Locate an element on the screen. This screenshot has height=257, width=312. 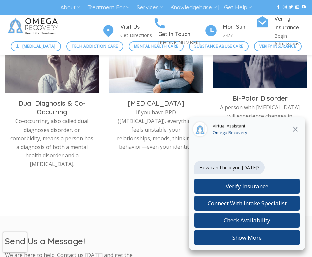
p: 24/7 is located at coordinates (240, 35).